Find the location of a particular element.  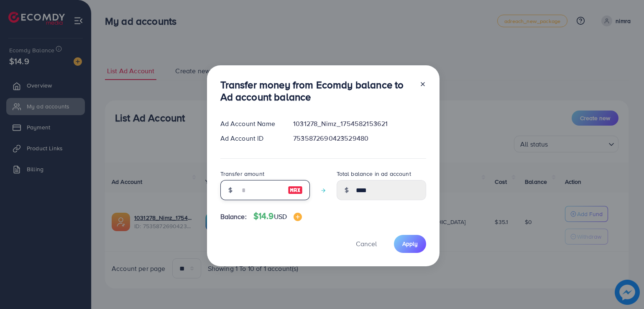

span: Balance: is located at coordinates (233, 216).